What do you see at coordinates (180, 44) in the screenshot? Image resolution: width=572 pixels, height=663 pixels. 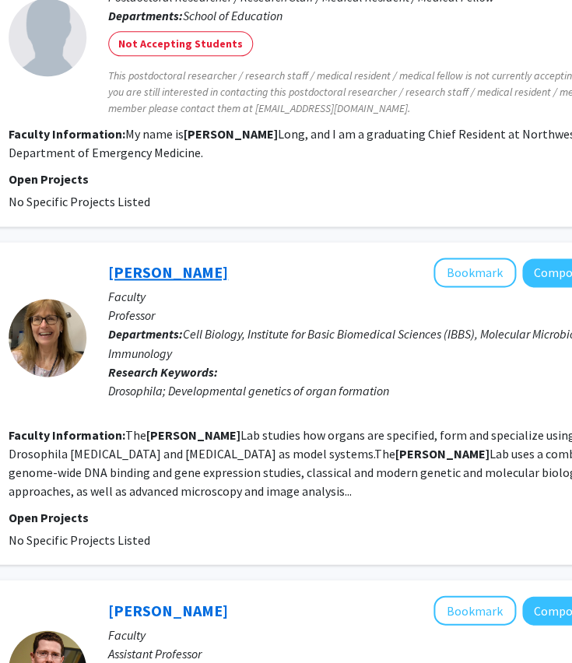 I see `mat-chip: Not Accepting Students` at bounding box center [180, 44].